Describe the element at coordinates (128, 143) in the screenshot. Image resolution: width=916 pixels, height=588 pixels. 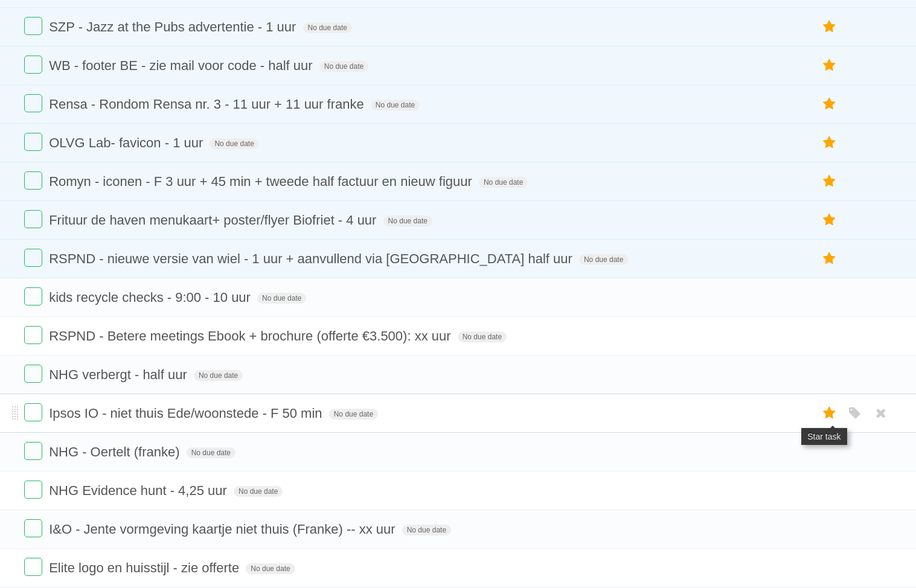
I see `span: OLVG Lab- favicon - 1 uur` at that location.